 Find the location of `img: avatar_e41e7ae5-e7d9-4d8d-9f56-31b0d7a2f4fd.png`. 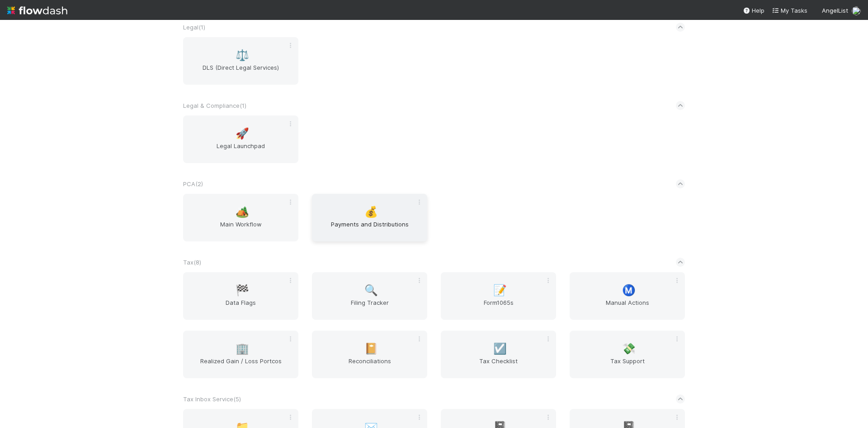

img: avatar_e41e7ae5-e7d9-4d8d-9f56-31b0d7a2f4fd.png is located at coordinates (856, 11).